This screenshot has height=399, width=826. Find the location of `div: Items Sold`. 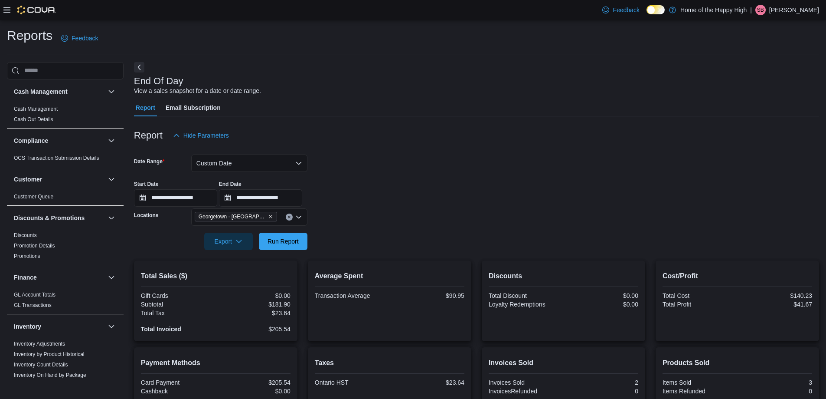

div: Items Sold is located at coordinates (699, 382).